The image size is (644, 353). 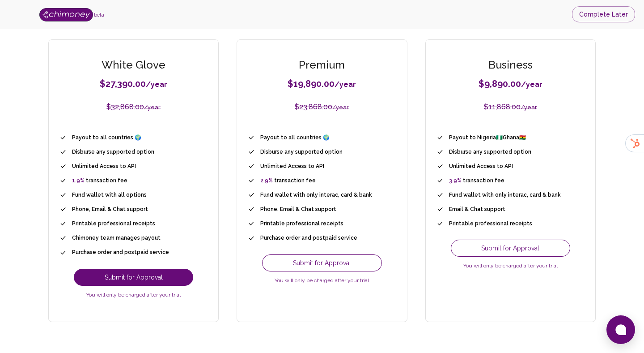 What do you see at coordinates (125, 107) in the screenshot?
I see `span: $ 32,868.00` at bounding box center [125, 107].